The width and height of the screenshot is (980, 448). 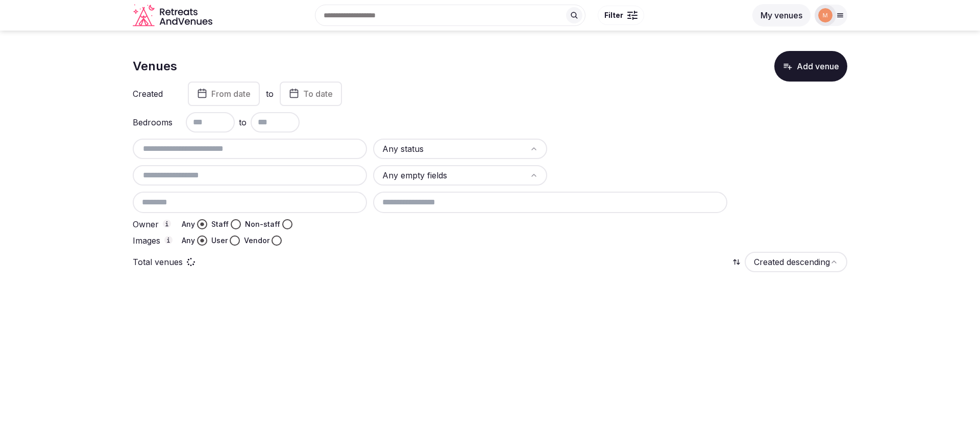 What do you see at coordinates (220, 224) in the screenshot?
I see `label: Staff` at bounding box center [220, 224].